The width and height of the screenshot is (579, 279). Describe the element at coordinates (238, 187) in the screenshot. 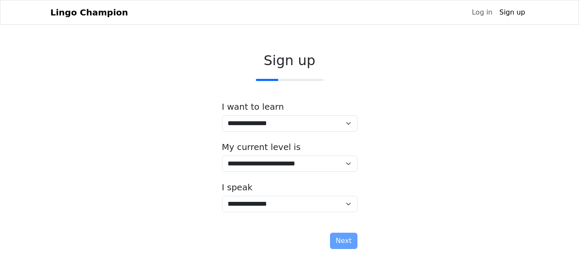

I see `label: I speak` at that location.